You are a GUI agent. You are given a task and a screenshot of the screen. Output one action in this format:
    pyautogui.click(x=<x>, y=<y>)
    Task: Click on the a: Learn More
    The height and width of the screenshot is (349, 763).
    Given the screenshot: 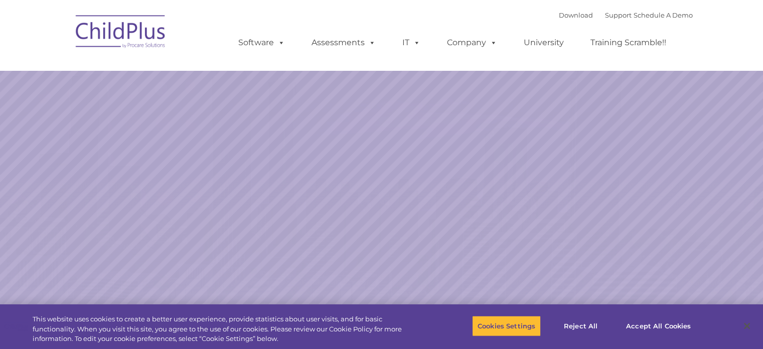 What is the action you would take?
    pyautogui.click(x=583, y=244)
    